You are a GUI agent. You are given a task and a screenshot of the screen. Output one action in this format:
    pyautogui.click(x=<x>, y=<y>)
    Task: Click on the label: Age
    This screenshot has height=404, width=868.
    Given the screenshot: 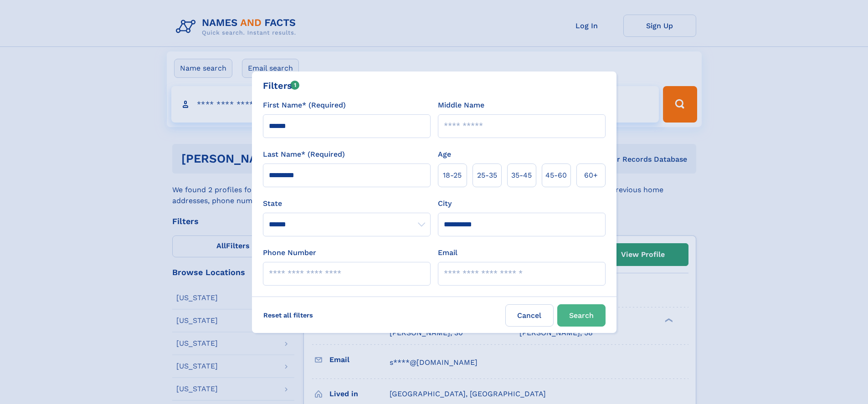 What is the action you would take?
    pyautogui.click(x=444, y=154)
    